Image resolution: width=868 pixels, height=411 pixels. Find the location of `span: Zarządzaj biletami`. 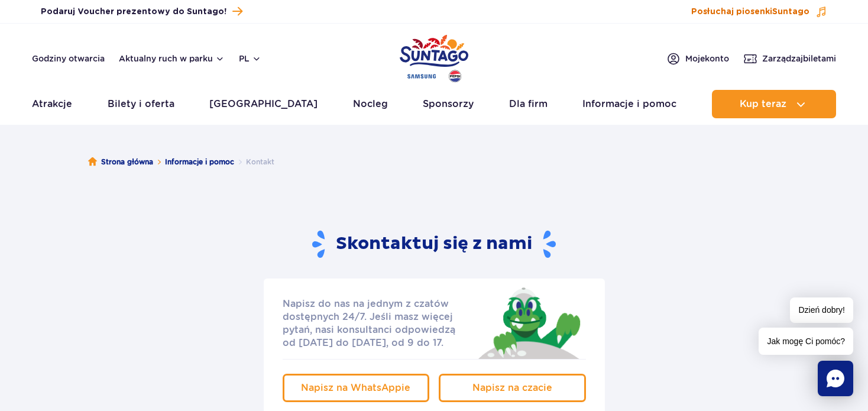

span: Zarządzaj biletami is located at coordinates (799, 58).